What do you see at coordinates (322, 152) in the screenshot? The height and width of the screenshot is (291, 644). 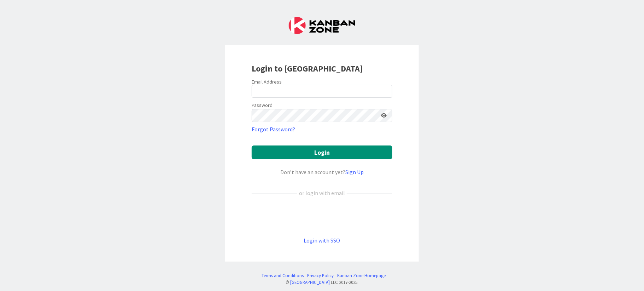 I see `button: Login` at bounding box center [322, 152].